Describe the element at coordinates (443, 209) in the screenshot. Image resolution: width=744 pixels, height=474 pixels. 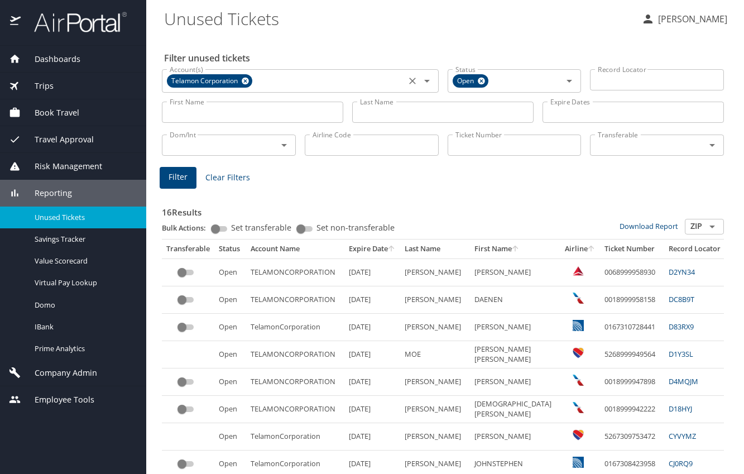
I see `h3: 16 Results` at that location.